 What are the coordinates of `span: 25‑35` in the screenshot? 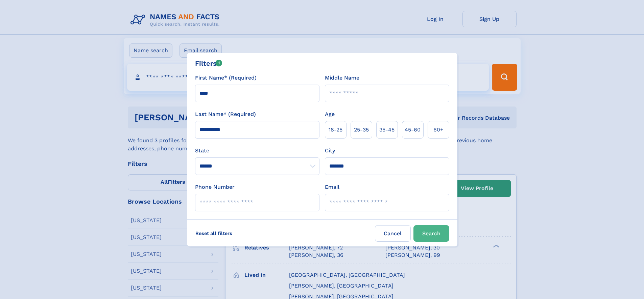 It's located at (361, 130).